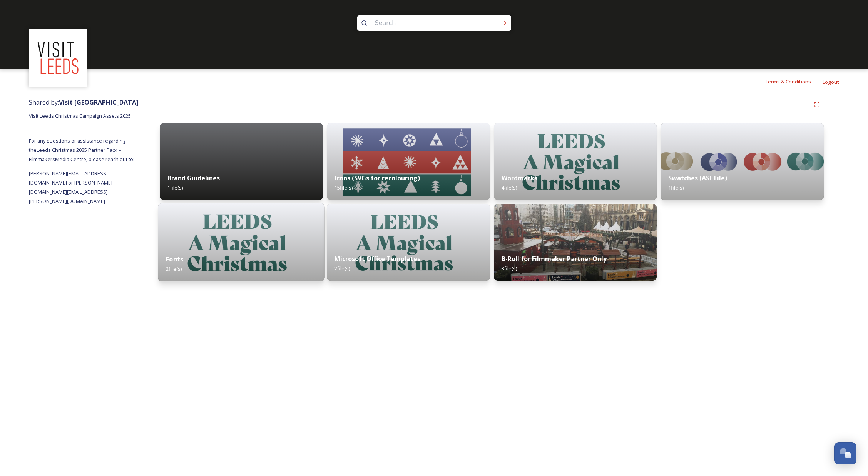  I want to click on span: Terms & Conditions, so click(788, 82).